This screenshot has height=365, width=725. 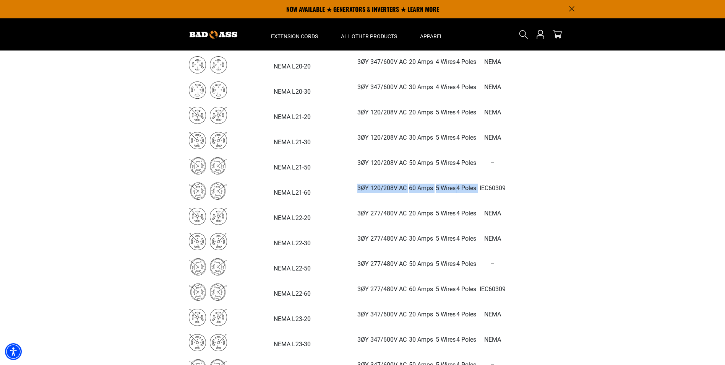 I want to click on img: NEMA L23-30, so click(x=208, y=342).